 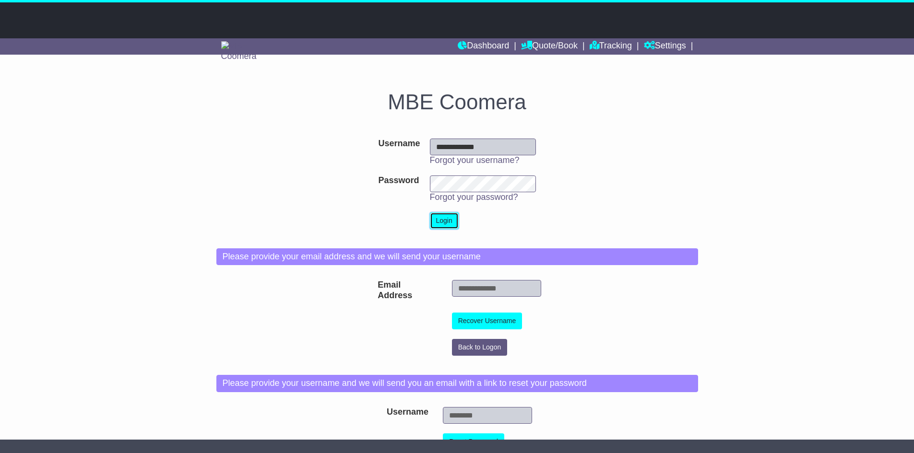 I want to click on a: Dashboard, so click(x=483, y=47).